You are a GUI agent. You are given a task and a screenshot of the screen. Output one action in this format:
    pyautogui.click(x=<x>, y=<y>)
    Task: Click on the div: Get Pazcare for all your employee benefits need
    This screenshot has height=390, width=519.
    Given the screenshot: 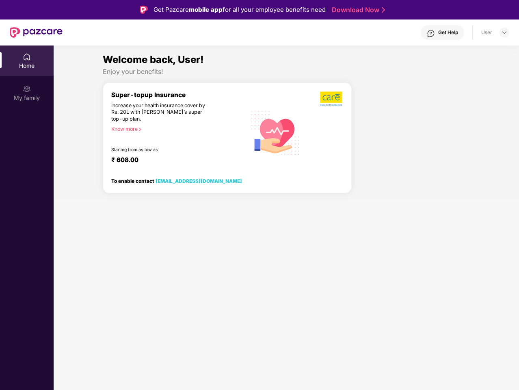 What is the action you would take?
    pyautogui.click(x=240, y=10)
    